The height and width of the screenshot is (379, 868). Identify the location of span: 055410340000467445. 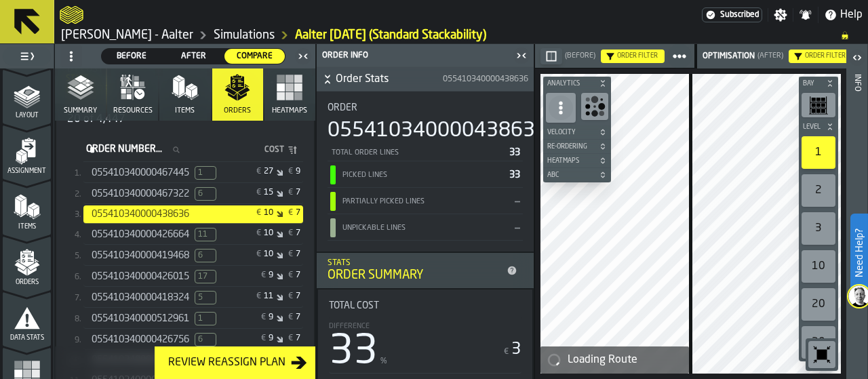
(140, 173).